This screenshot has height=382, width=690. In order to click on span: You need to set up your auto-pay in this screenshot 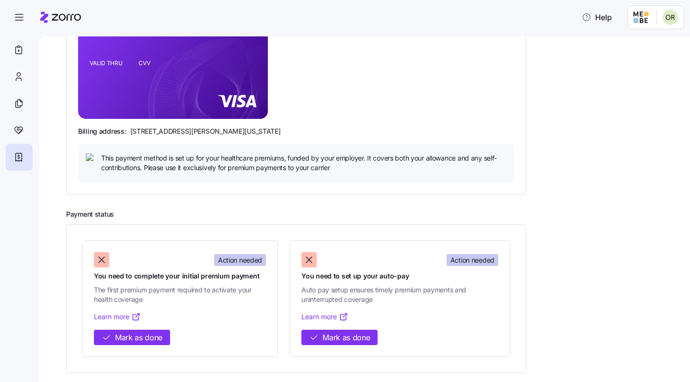, I will do `click(399, 276)`.